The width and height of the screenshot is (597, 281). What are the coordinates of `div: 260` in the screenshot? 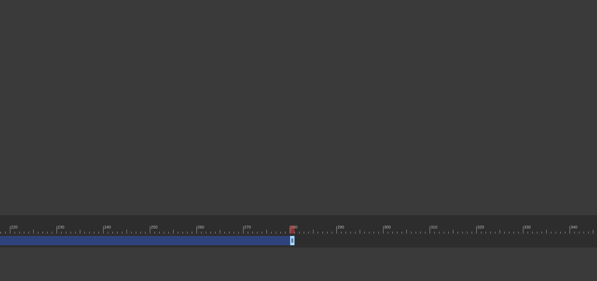 It's located at (201, 227).